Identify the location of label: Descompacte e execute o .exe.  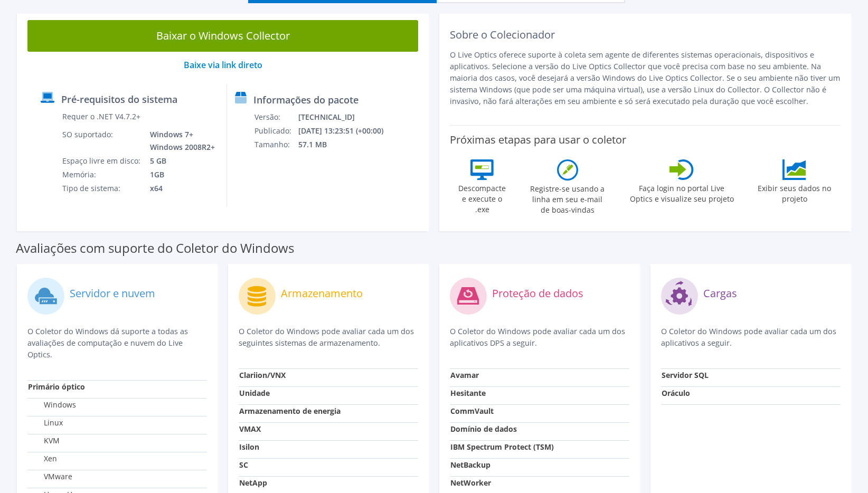
(482, 197).